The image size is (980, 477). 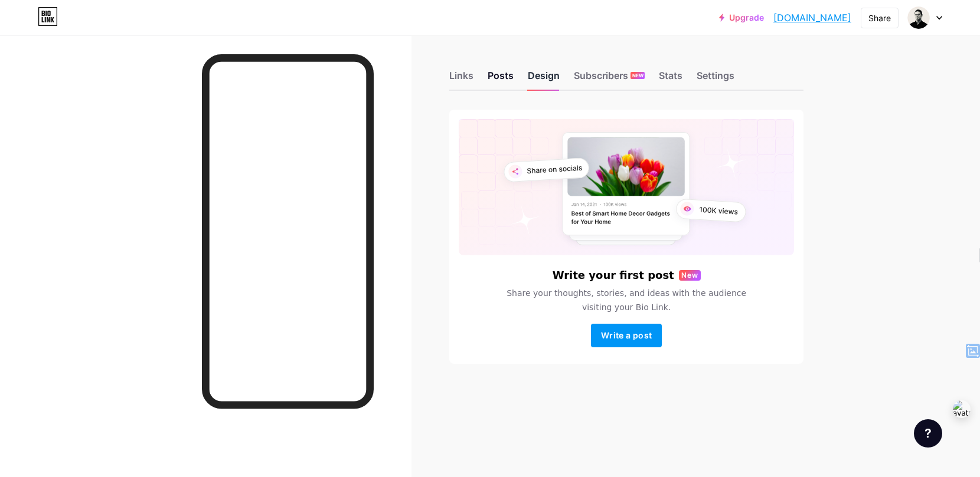 I want to click on div: Subscribers, so click(x=609, y=79).